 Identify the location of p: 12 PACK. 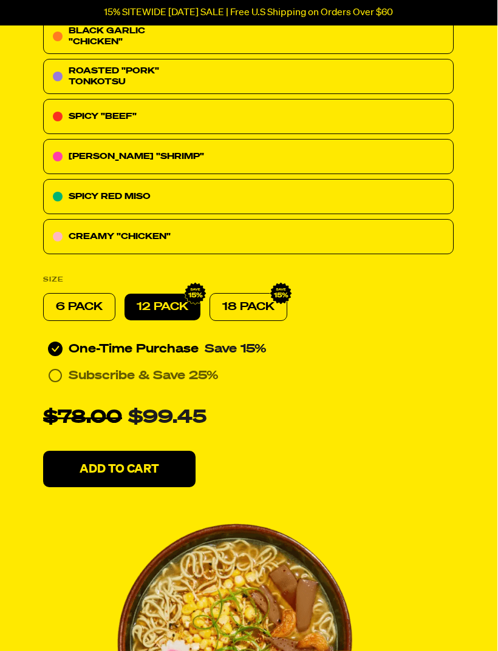
(163, 308).